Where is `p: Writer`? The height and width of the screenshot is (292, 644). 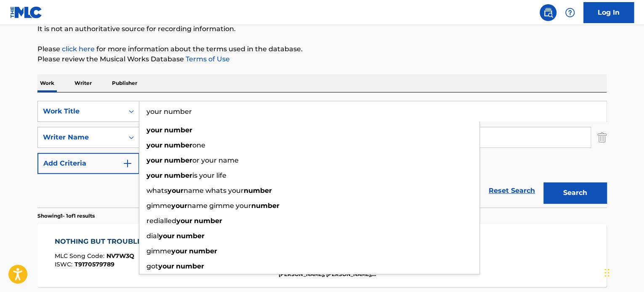
p: Writer is located at coordinates (83, 84).